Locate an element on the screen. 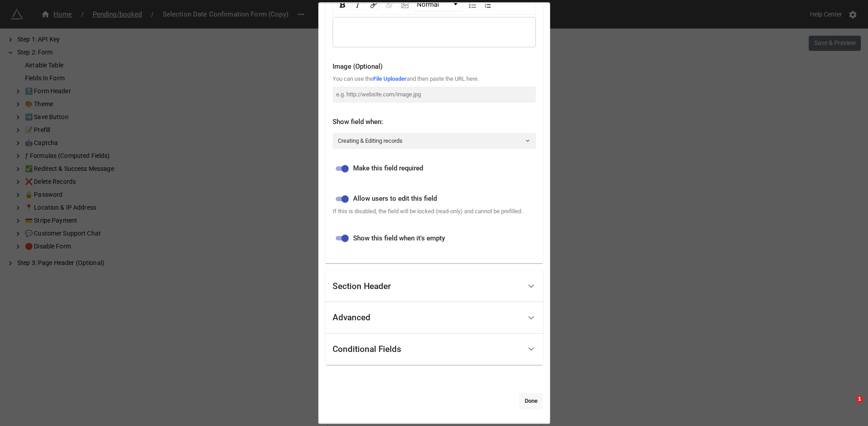 Image resolution: width=868 pixels, height=426 pixels. div: Show field when: is located at coordinates (434, 122).